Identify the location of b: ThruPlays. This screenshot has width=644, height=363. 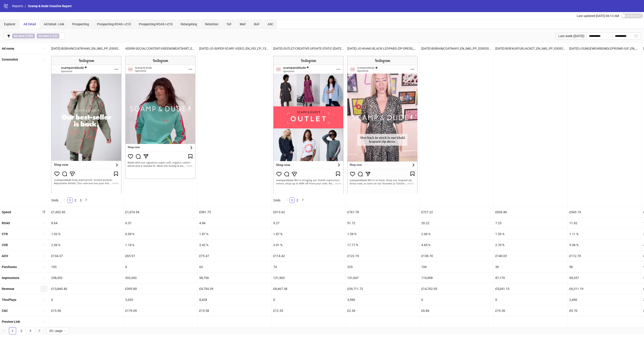
(9, 300).